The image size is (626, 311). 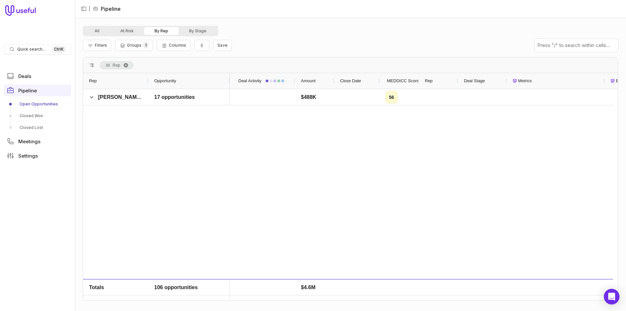 What do you see at coordinates (525, 81) in the screenshot?
I see `span: Metrics` at bounding box center [525, 81].